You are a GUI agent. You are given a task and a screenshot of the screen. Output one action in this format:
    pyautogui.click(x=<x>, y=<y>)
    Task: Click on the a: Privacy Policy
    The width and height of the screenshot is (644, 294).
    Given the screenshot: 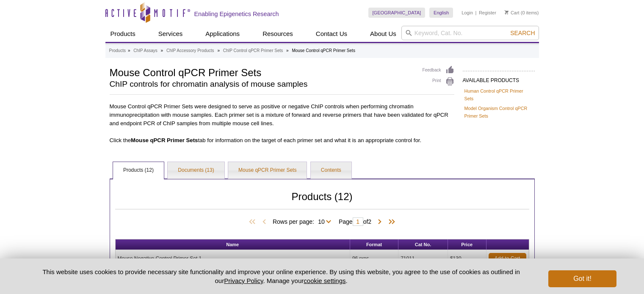 What is the action you would take?
    pyautogui.click(x=243, y=280)
    